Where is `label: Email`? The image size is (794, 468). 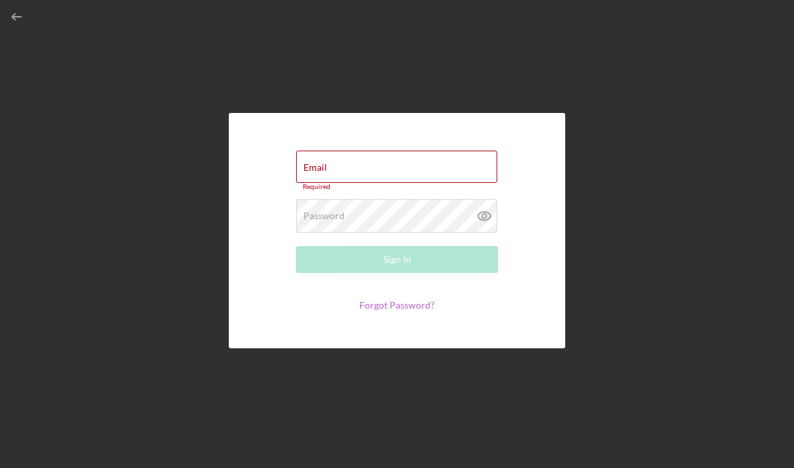
label: Email is located at coordinates (315, 168).